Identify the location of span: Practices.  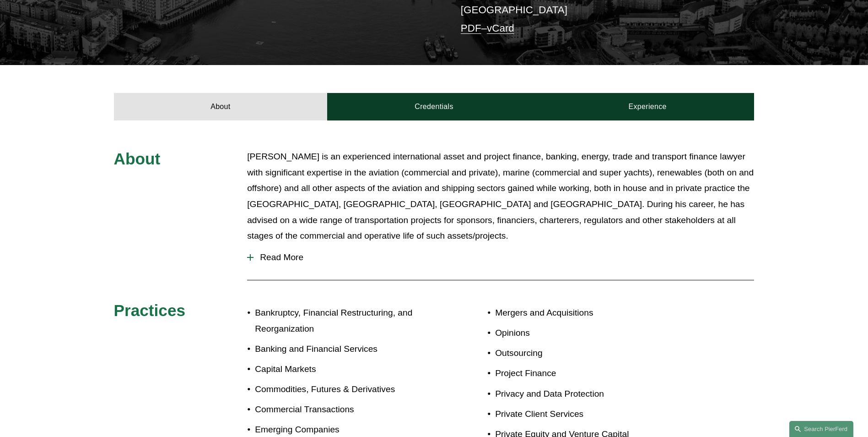
(150, 310).